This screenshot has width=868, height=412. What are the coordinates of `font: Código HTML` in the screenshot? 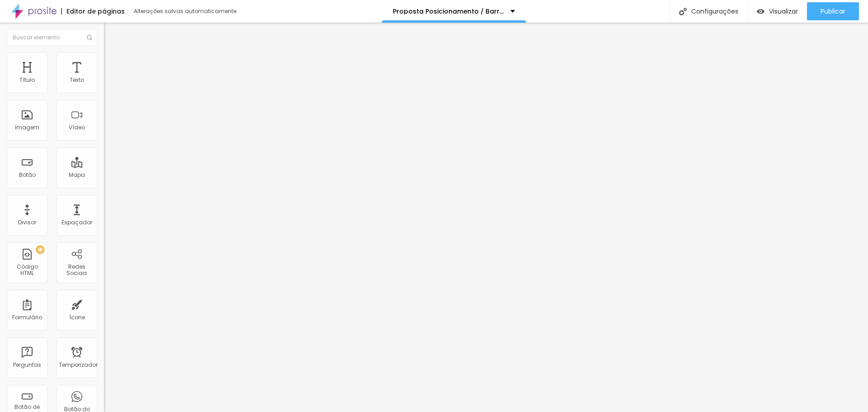 It's located at (27, 270).